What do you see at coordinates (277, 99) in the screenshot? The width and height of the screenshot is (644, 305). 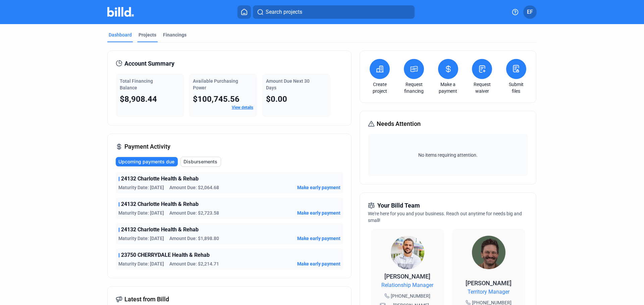 I see `span: $0.00` at bounding box center [277, 99].